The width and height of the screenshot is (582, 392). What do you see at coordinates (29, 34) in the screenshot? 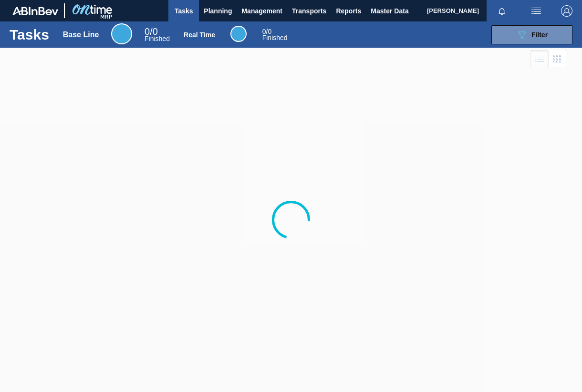
I see `h1: Tasks` at bounding box center [29, 34].